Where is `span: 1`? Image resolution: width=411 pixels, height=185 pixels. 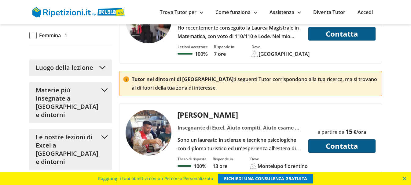 span: 1 is located at coordinates (66, 35).